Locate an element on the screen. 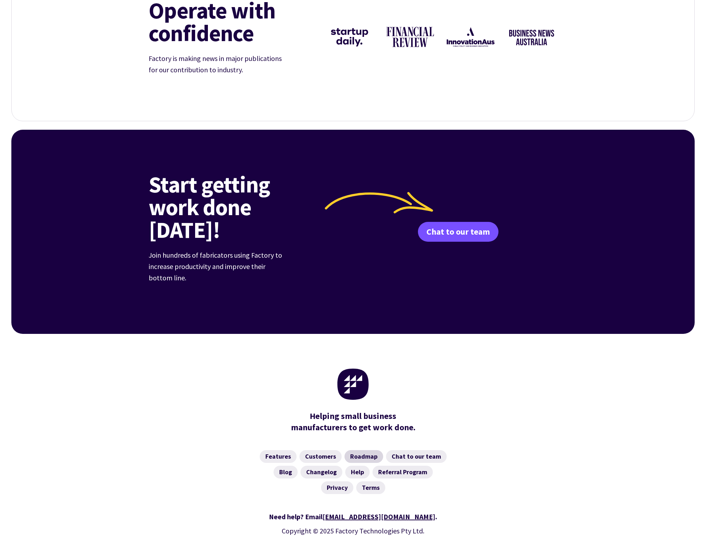 The image size is (706, 560). a: Roadmap is located at coordinates (363, 457).